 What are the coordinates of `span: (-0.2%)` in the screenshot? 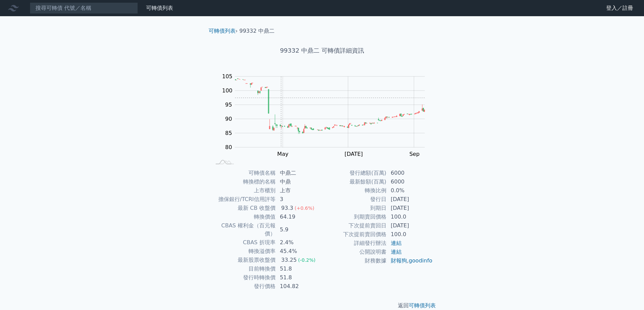 It's located at (307, 260).